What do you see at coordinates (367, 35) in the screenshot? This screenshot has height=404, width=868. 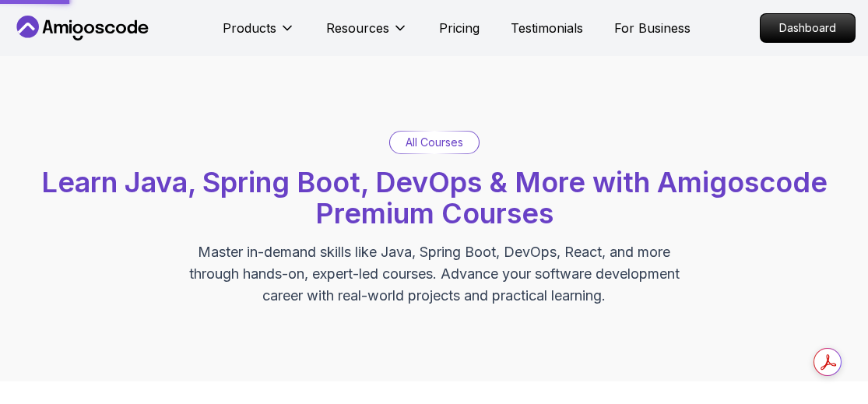 I see `button: Resources` at bounding box center [367, 35].